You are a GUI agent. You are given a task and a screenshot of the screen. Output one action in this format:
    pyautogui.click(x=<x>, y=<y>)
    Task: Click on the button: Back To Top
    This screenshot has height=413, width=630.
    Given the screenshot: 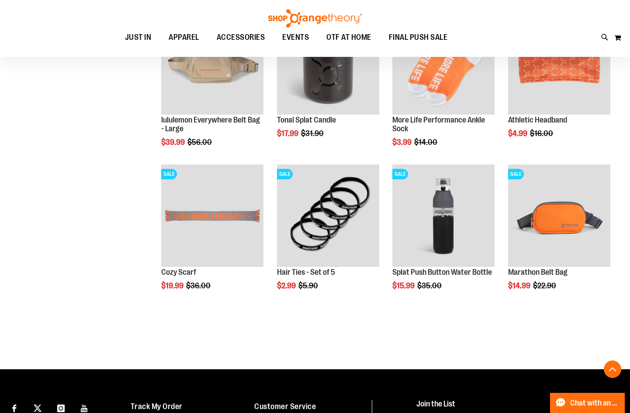 What is the action you would take?
    pyautogui.click(x=613, y=369)
    